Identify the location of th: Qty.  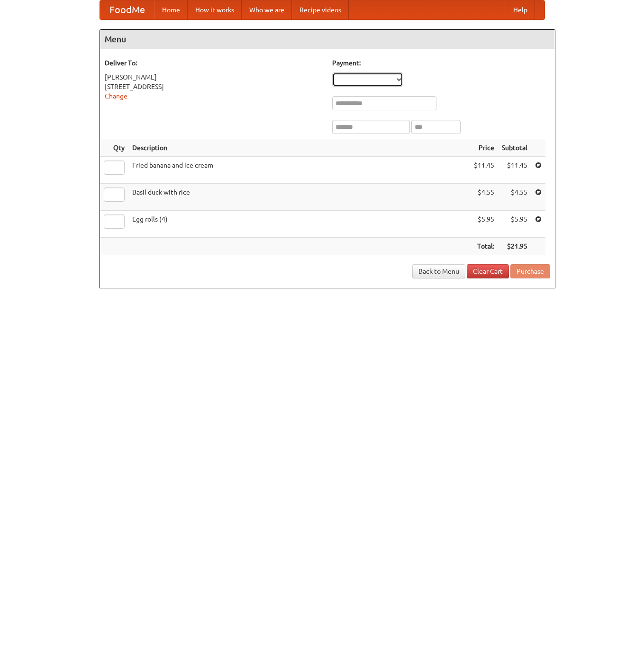
(114, 148).